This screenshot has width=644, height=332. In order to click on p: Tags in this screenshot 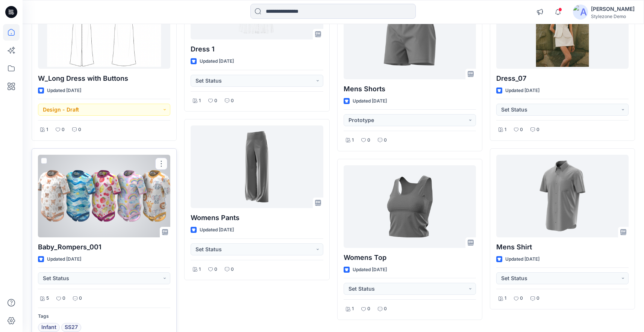, I will do `click(104, 316)`.